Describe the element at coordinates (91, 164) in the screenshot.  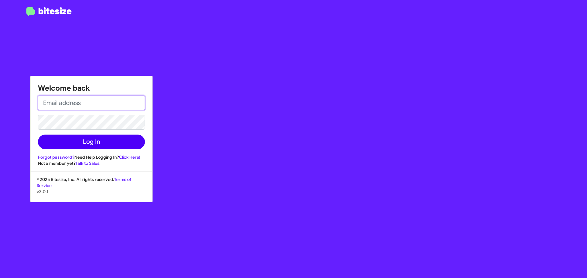
I see `div: Not a member yet?` at that location.